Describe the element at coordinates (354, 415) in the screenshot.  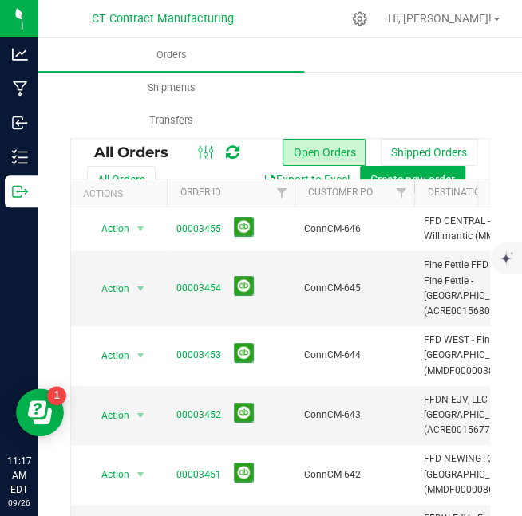
I see `span: ConnCM-643` at that location.